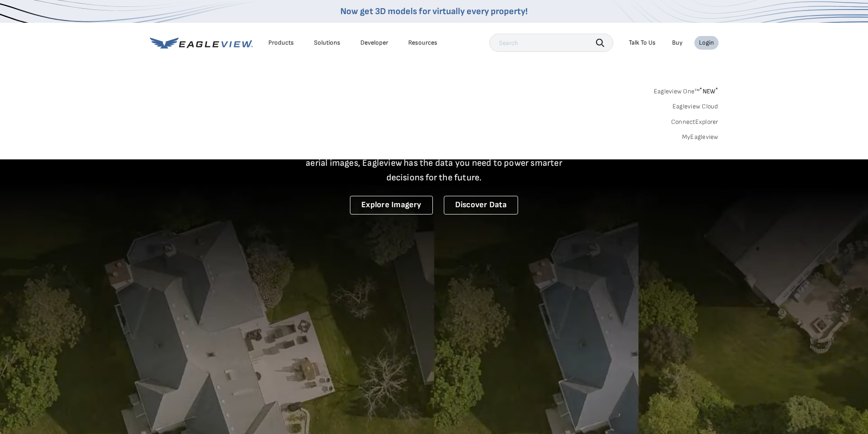 The image size is (868, 434). What do you see at coordinates (423, 43) in the screenshot?
I see `div: Resources` at bounding box center [423, 43].